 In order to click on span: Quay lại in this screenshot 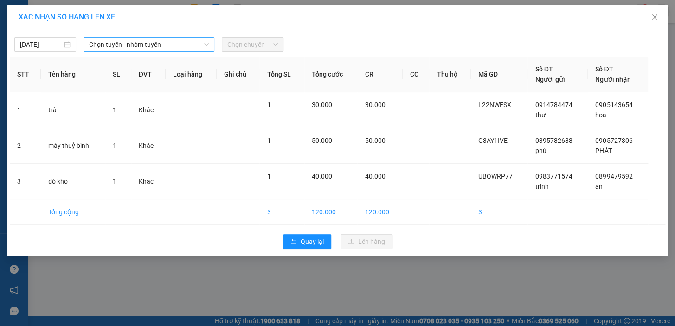, I will do `click(312, 242)`.